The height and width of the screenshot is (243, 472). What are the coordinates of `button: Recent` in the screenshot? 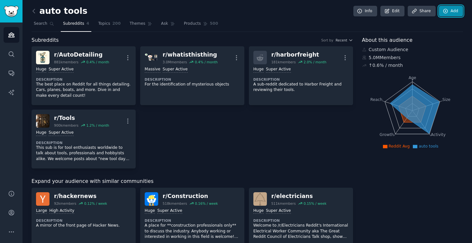 It's located at (344, 40).